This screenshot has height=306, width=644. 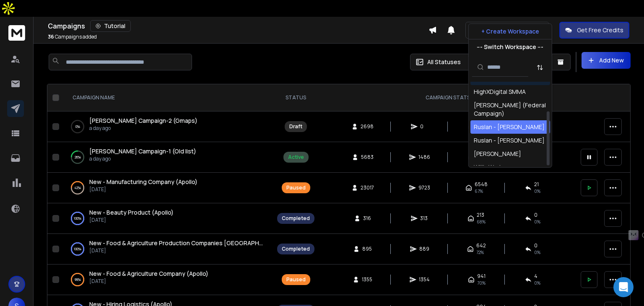 I want to click on div: Open Intercom Messenger, so click(x=624, y=287).